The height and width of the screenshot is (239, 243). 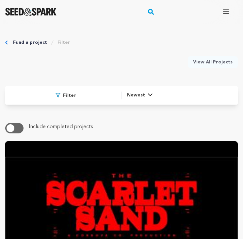 I want to click on span: Filter, so click(x=70, y=95).